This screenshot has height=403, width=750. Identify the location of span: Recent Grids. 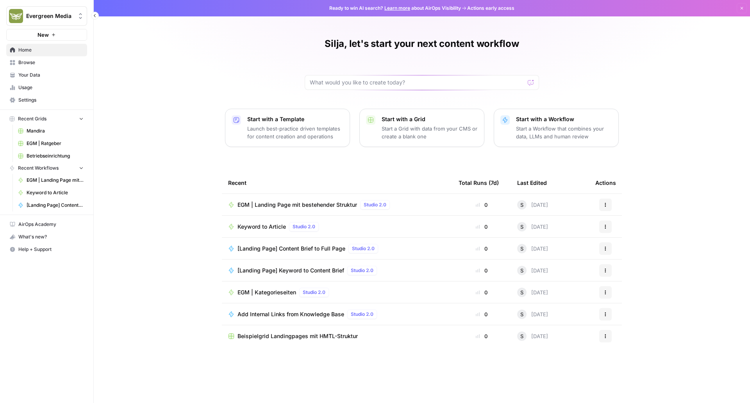
(32, 119).